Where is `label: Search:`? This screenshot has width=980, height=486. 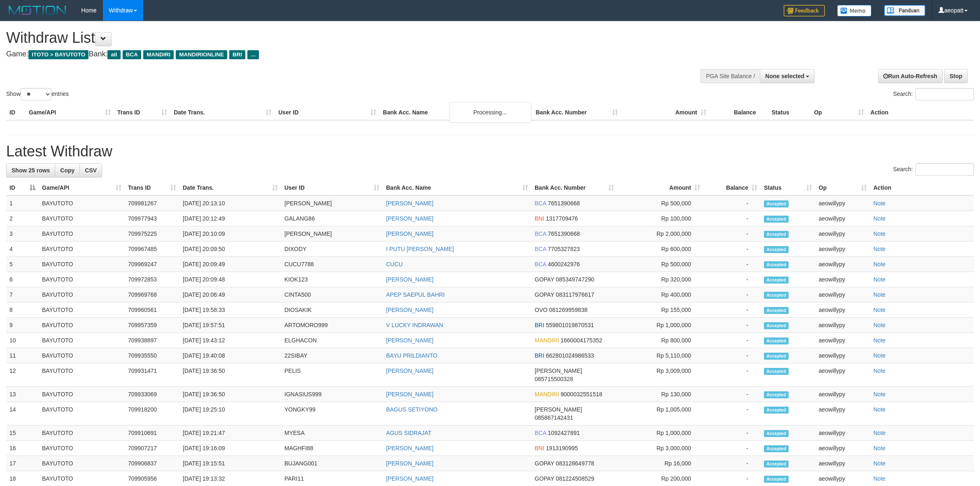
label: Search: is located at coordinates (933, 94).